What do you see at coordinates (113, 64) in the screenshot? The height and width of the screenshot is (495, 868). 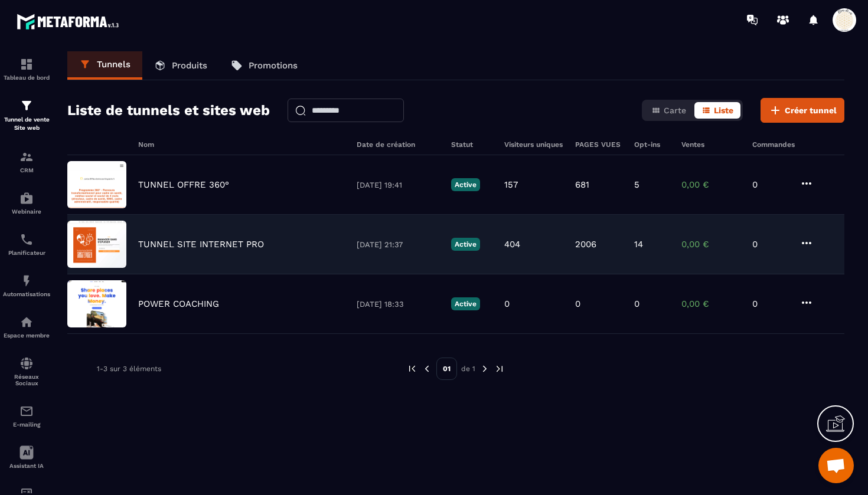 I see `p: Tunnels` at bounding box center [113, 64].